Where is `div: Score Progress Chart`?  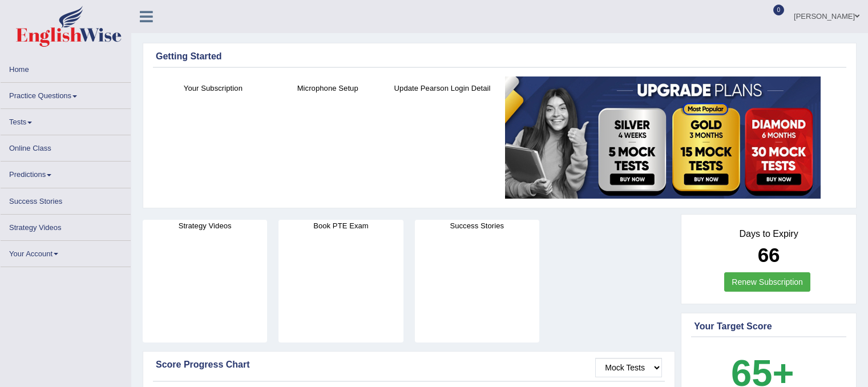
div: Score Progress Chart is located at coordinates (409, 365).